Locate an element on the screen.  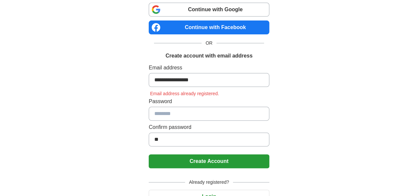
span: OR is located at coordinates (209, 43).